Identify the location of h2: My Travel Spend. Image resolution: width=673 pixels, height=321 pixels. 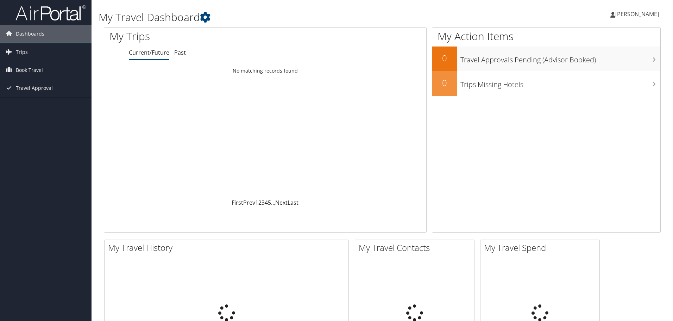
(542, 248).